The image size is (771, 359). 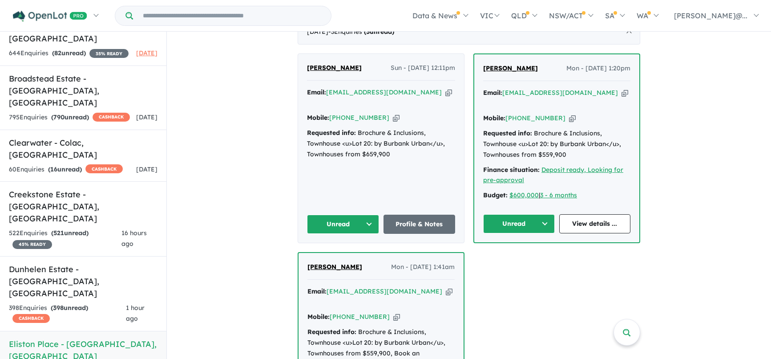 What do you see at coordinates (524, 195) in the screenshot?
I see `u: $600,000` at bounding box center [524, 195].